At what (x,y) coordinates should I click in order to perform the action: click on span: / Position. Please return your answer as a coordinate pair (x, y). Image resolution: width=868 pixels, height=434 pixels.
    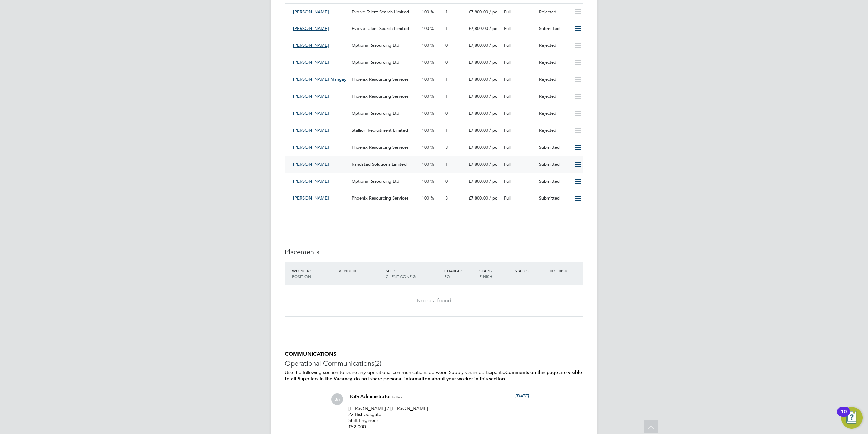
    Looking at the image, I should click on (302, 273).